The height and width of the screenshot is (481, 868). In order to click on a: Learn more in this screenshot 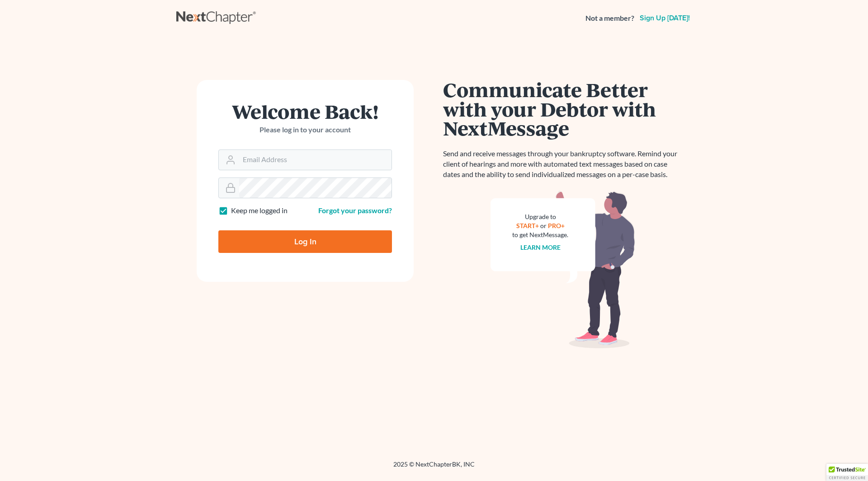, I will do `click(540, 247)`.